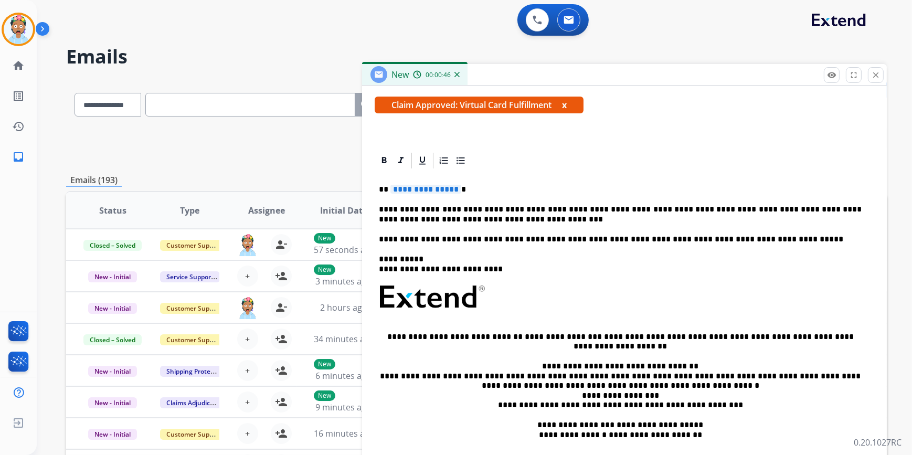  I want to click on button: x, so click(564, 105).